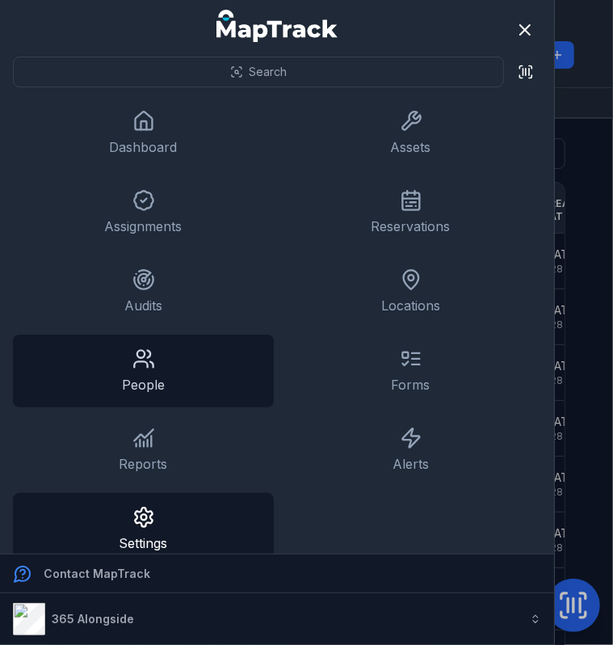 The image size is (613, 645). I want to click on strong: 365 Alongside, so click(93, 618).